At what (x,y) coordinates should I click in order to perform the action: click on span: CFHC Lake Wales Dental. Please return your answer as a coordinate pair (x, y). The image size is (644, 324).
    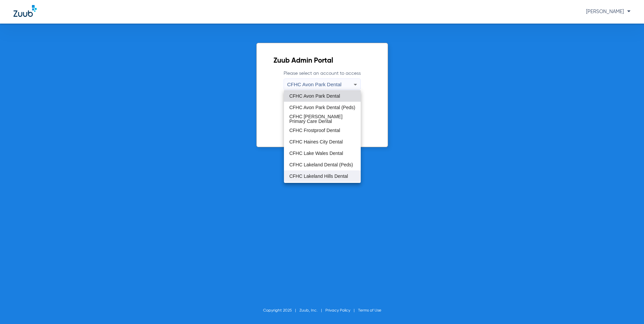
    Looking at the image, I should click on (316, 153).